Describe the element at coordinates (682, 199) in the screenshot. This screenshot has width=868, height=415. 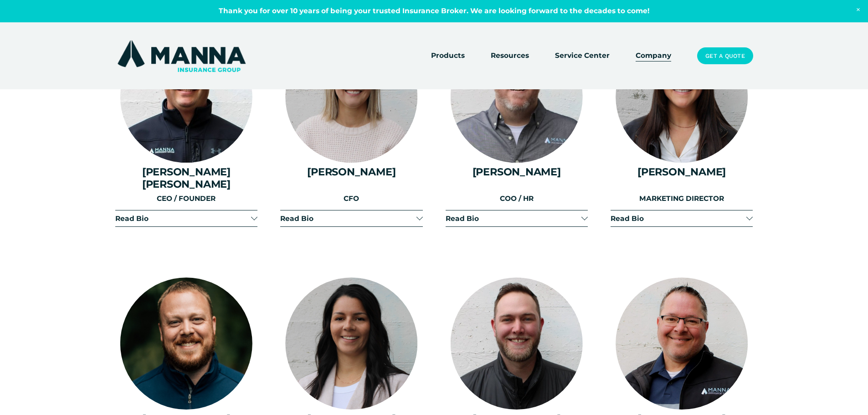
I see `p: MARKETING DIRECTOR` at that location.